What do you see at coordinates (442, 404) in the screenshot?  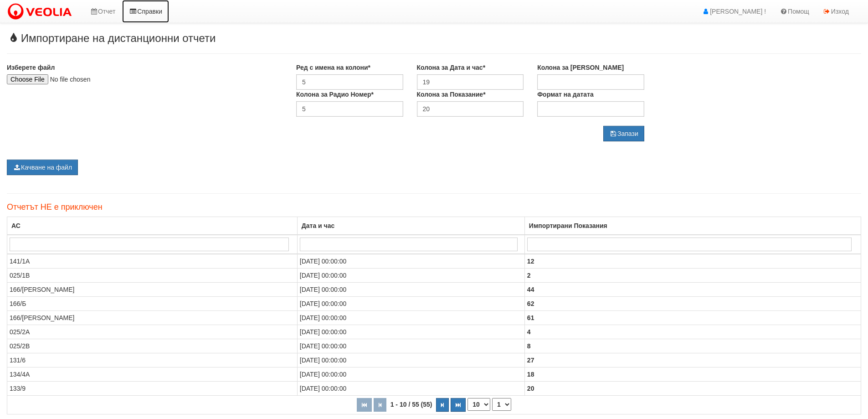 I see `button: Следваща страница` at bounding box center [442, 404].